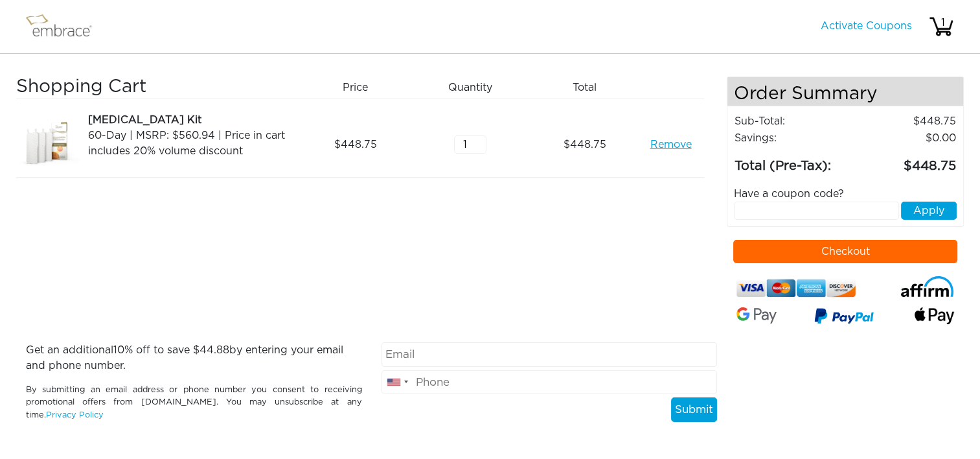  I want to click on img: fullApplePay.png, so click(934, 315).